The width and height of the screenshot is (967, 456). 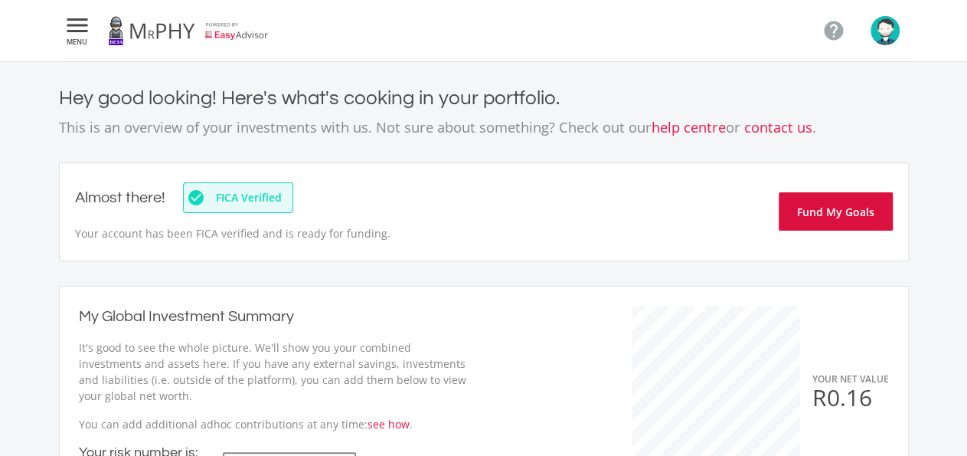 I want to click on a: see how, so click(x=388, y=423).